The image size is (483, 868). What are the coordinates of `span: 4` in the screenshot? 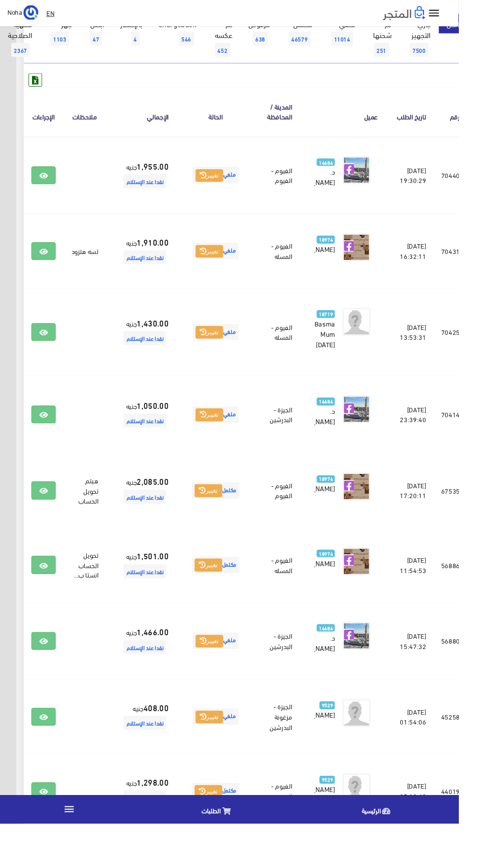 It's located at (142, 41).